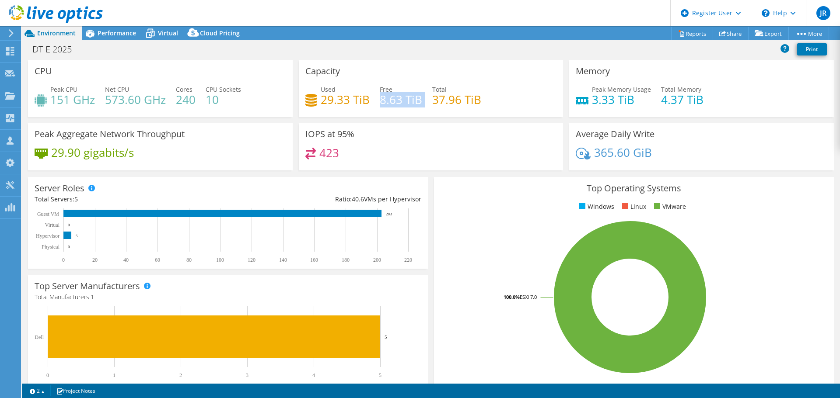 Image resolution: width=840 pixels, height=398 pixels. Describe the element at coordinates (223, 89) in the screenshot. I see `span: CPU Sockets` at that location.